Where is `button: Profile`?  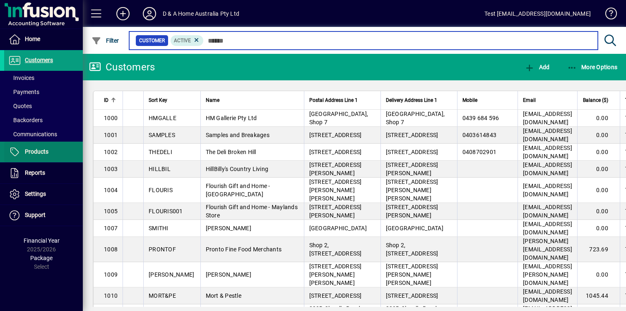
button: Profile is located at coordinates (149, 14).